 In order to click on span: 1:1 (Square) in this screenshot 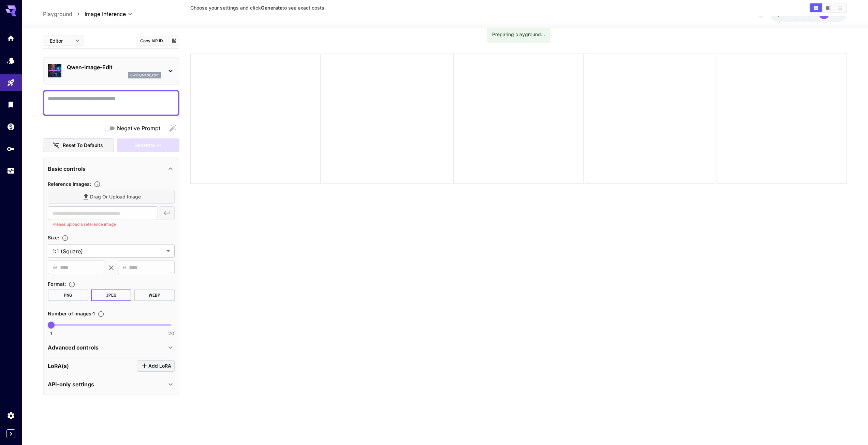, I will do `click(108, 252)`.